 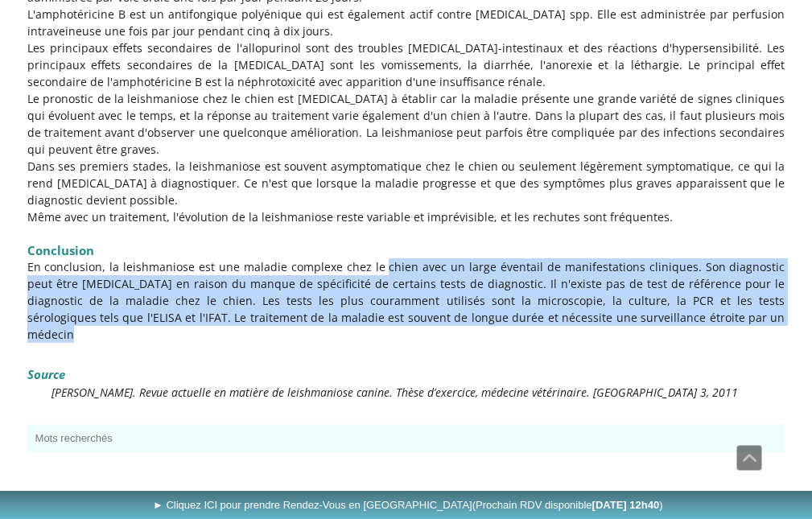 What do you see at coordinates (749, 458) in the screenshot?
I see `span: Défiler vers le haut` at bounding box center [749, 458].